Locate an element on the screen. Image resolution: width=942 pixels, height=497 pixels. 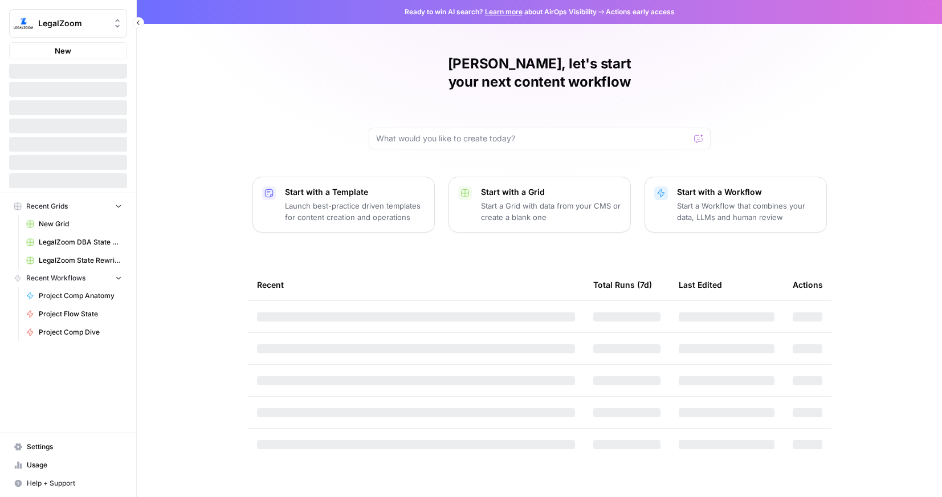
span: LegalZoom DBA State Articles is located at coordinates (80, 242).